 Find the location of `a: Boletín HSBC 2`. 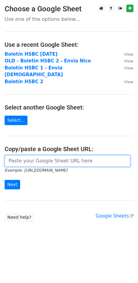

a: Boletín HSBC 2 is located at coordinates (24, 82).